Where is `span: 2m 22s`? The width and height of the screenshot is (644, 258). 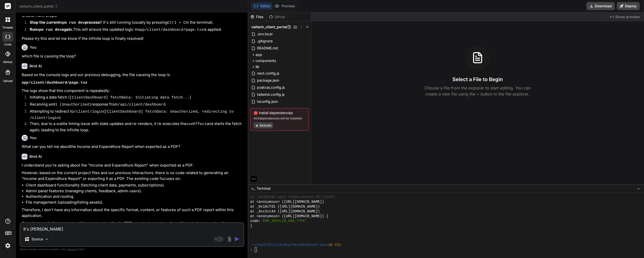
span: 2m 22s is located at coordinates (334, 245).